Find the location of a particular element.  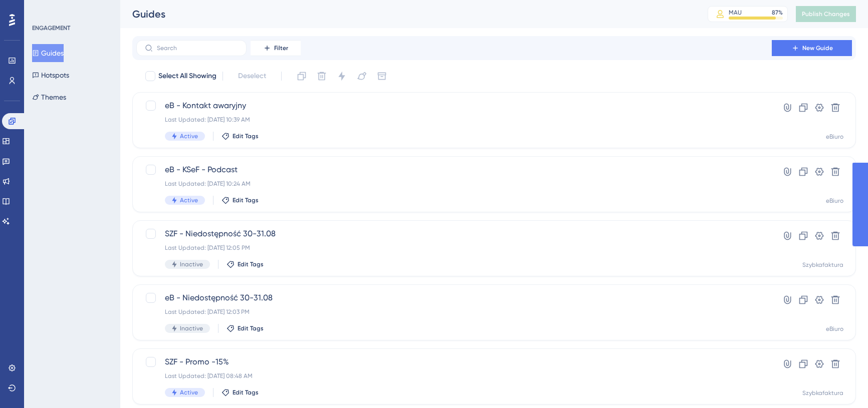

button: Deselect is located at coordinates (252, 76).